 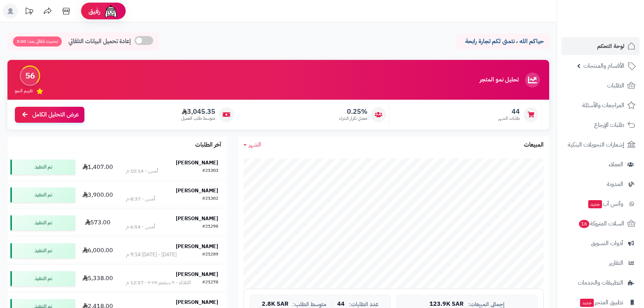 I want to click on a: إشعارات التحويلات البنكية, so click(x=601, y=145).